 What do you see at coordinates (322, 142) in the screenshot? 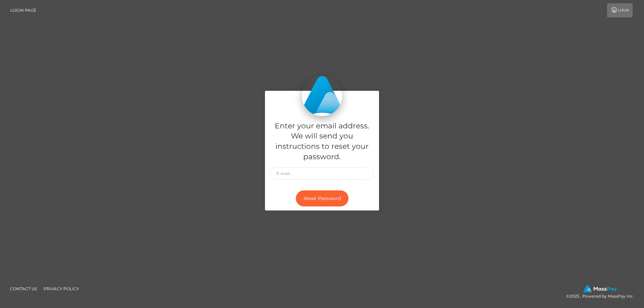
I see `h5: Enter your email address. We will send you instructions to reset your password.` at bounding box center [322, 142].